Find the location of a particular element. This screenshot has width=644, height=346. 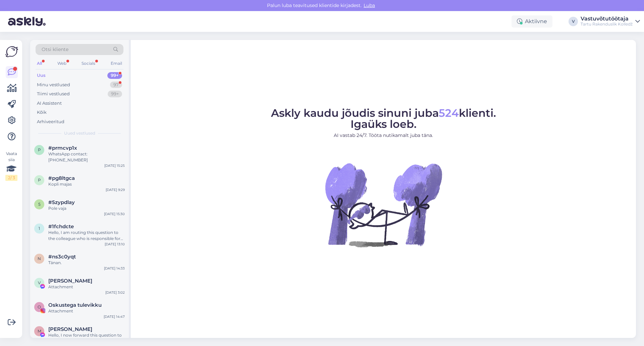

div: Arhiveeritud is located at coordinates (51, 122).